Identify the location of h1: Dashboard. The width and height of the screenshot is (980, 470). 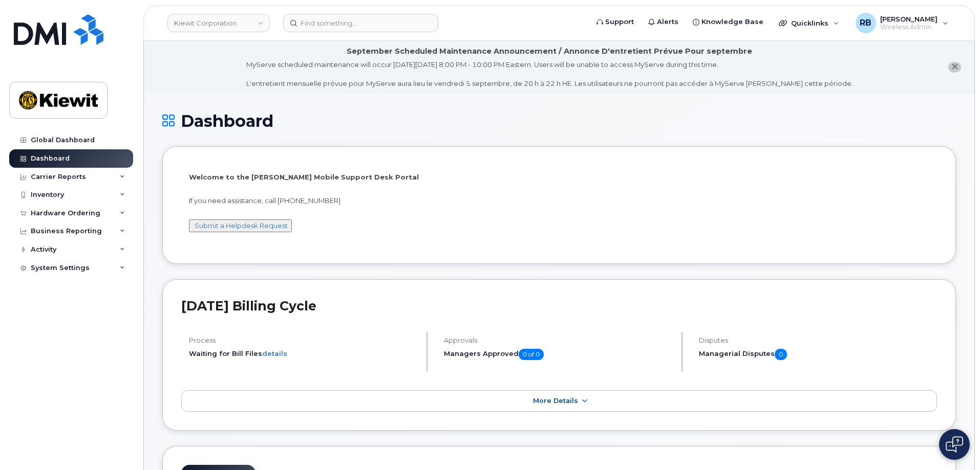
(559, 121).